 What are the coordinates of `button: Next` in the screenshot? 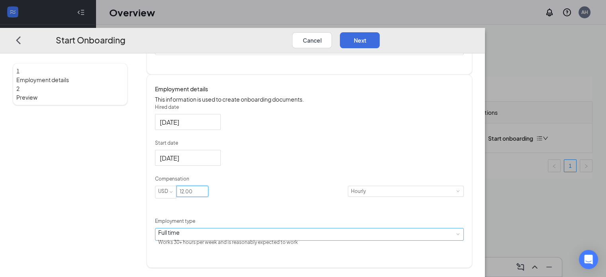 It's located at (360, 40).